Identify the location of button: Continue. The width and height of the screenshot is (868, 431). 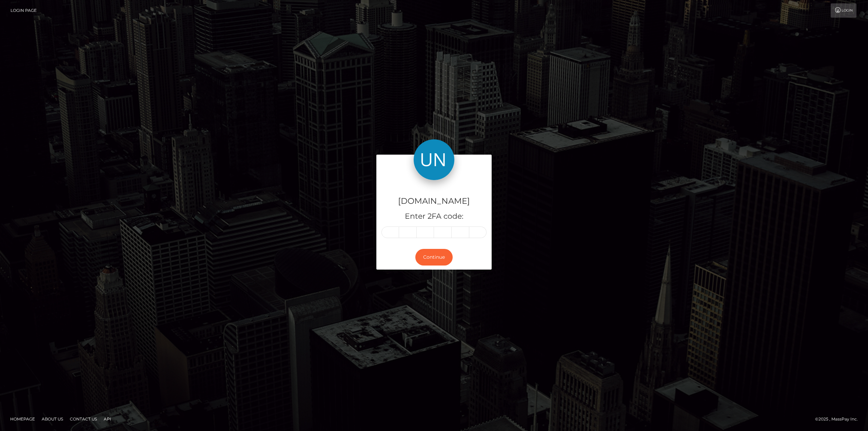
(434, 258).